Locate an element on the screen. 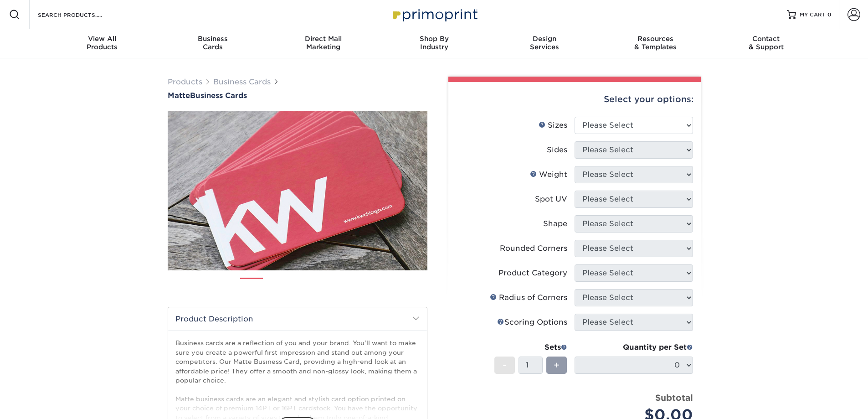  span: Direct Mail is located at coordinates (323, 39).